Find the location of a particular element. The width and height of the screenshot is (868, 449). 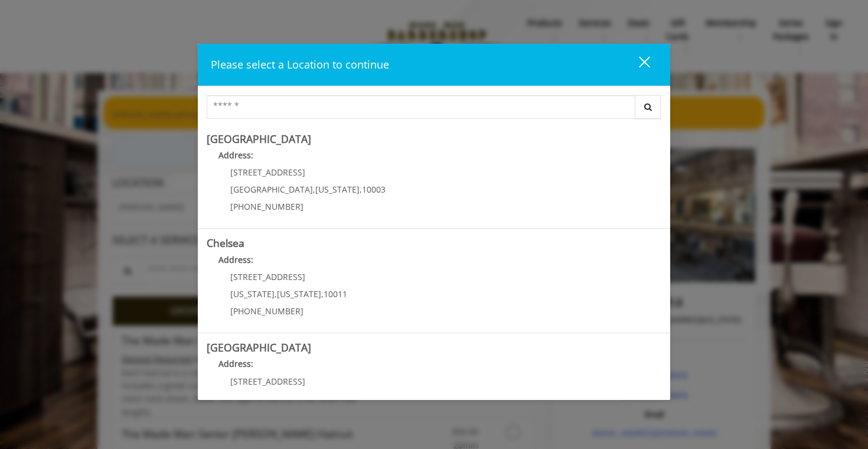

i: Search button is located at coordinates (648, 107).